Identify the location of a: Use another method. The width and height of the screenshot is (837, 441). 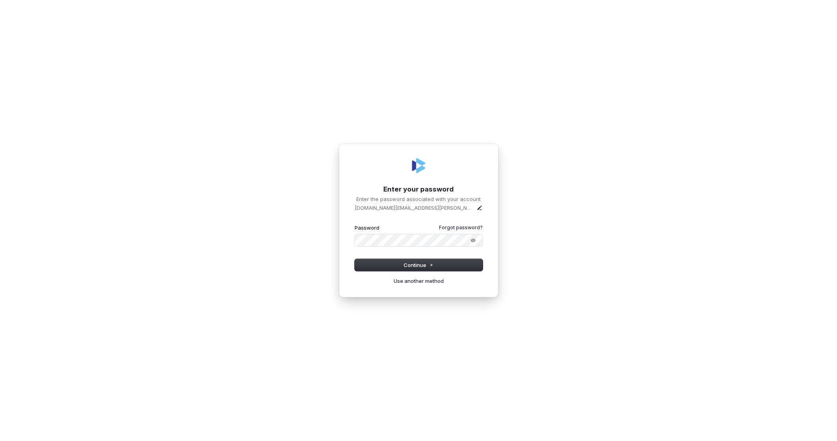
(419, 281).